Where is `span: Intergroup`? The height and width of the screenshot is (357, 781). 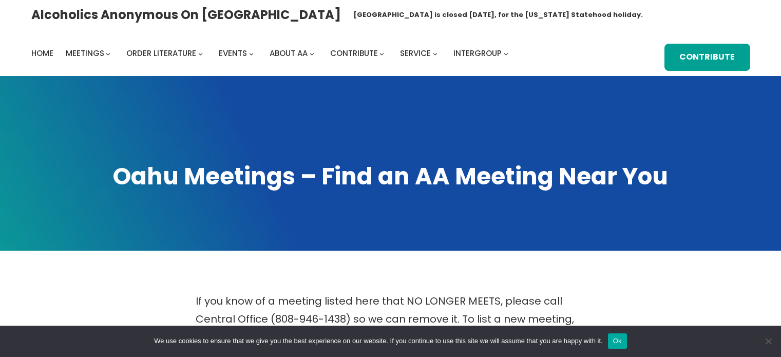
span: Intergroup is located at coordinates (478, 53).